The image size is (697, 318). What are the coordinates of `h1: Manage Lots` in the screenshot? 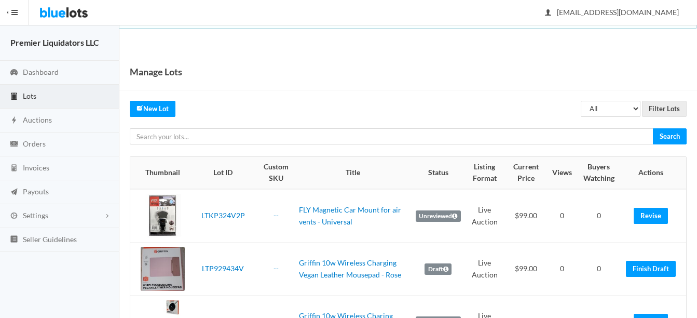 It's located at (156, 72).